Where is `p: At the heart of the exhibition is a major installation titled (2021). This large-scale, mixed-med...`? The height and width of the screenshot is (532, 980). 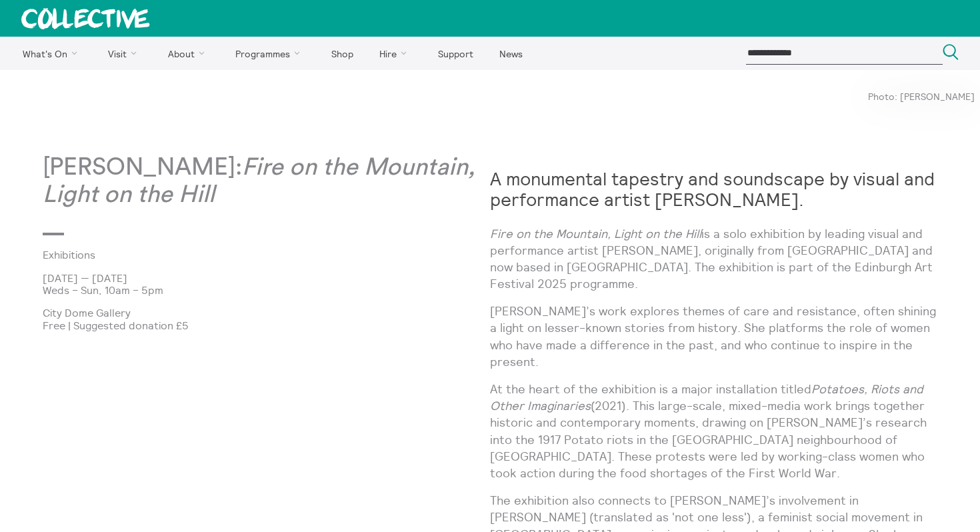 p: At the heart of the exhibition is a major installation titled (2021). This large-scale, mixed-med... is located at coordinates (713, 431).